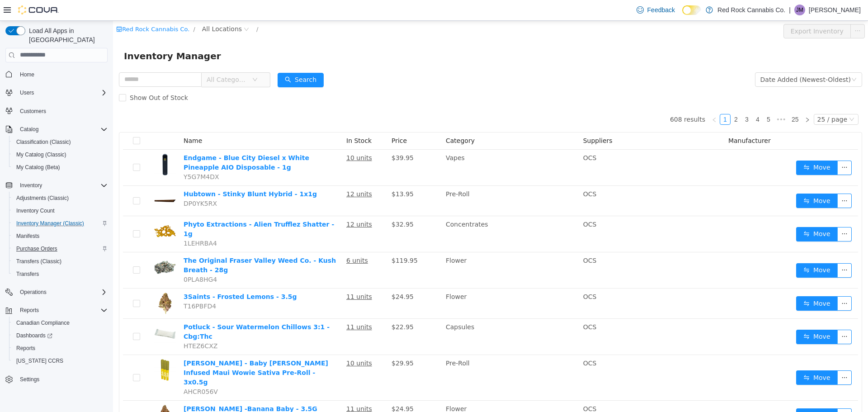  Describe the element at coordinates (29, 379) in the screenshot. I see `span: Settings` at that location.